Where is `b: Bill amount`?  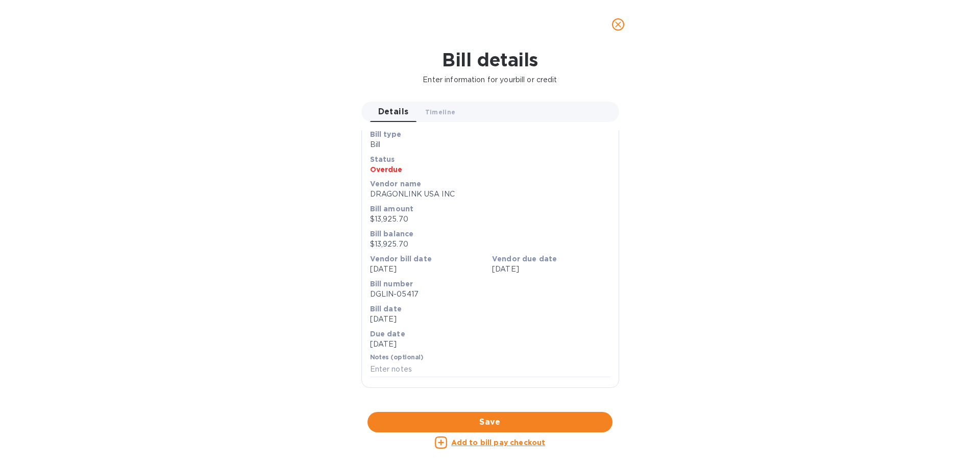
b: Bill amount is located at coordinates (392, 209).